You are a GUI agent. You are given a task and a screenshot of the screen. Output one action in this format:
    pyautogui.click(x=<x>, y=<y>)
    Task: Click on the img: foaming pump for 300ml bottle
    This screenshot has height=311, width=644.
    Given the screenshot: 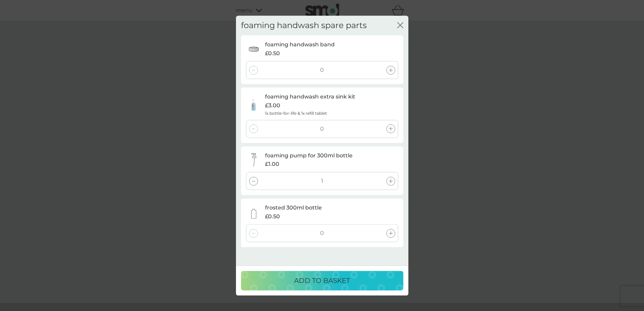 What is the action you would take?
    pyautogui.click(x=254, y=160)
    